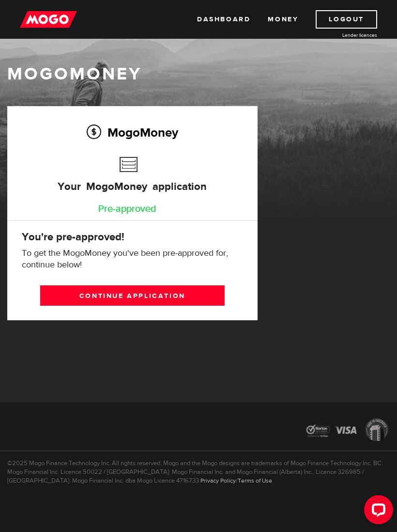  I want to click on a: Privacy Policy, so click(218, 481).